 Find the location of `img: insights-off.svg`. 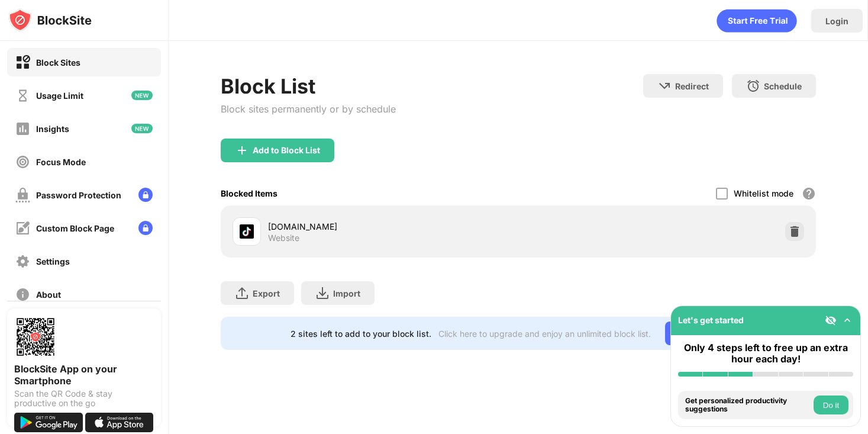

img: insights-off.svg is located at coordinates (22, 128).